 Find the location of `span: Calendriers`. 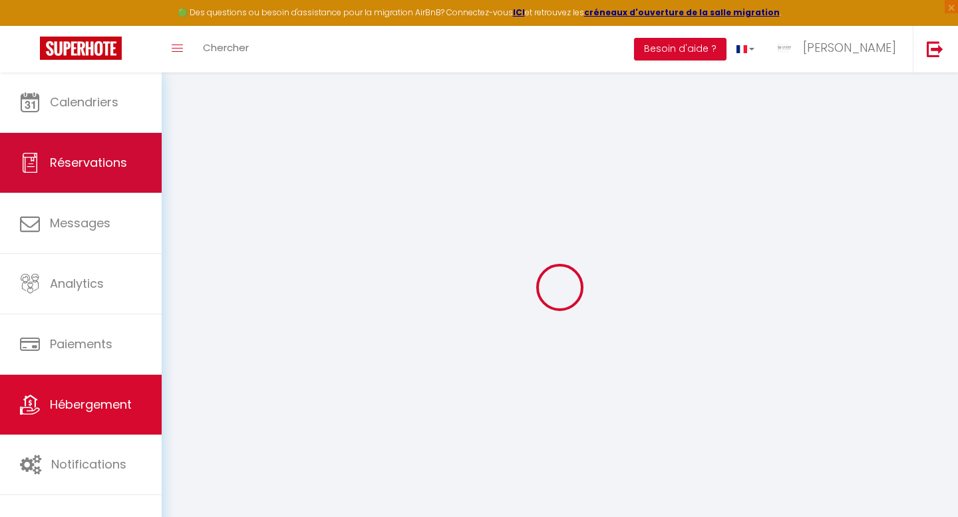

span: Calendriers is located at coordinates (84, 102).